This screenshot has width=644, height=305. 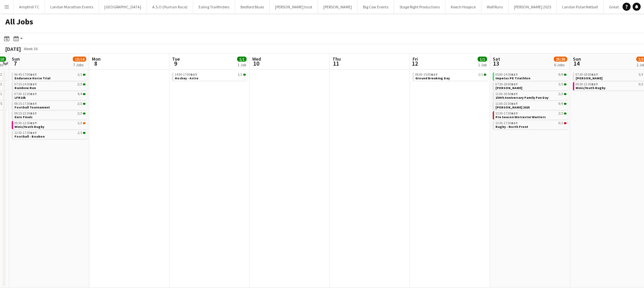 I want to click on div: 05:00-14:30BST9/9Impetus PE Triathlon, so click(x=530, y=77).